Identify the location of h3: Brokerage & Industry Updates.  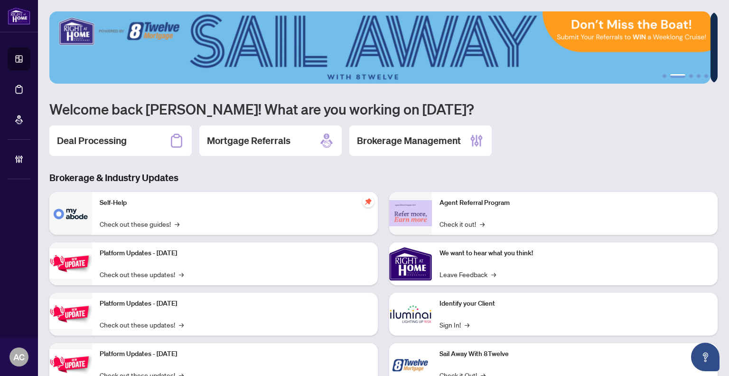
(384, 178).